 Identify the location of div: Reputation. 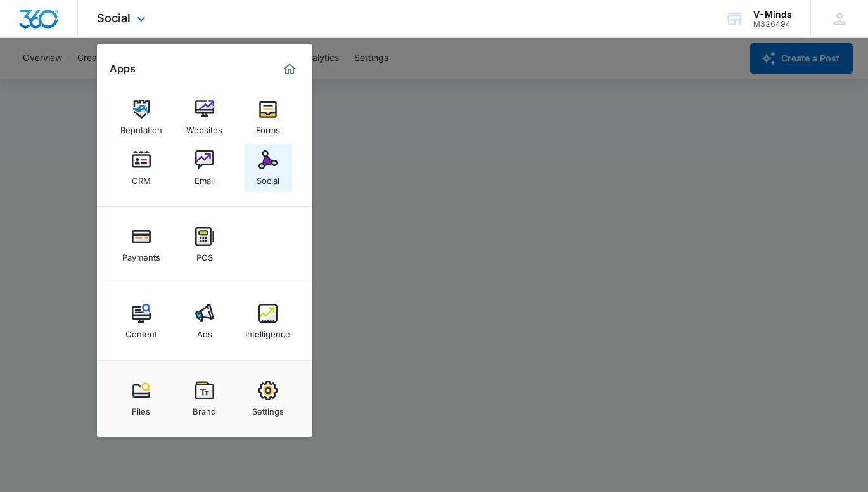
(141, 126).